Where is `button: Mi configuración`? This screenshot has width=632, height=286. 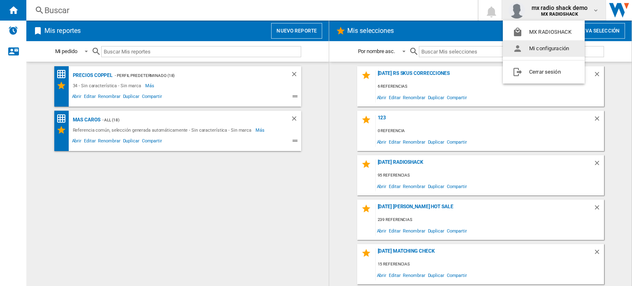
button: Mi configuración is located at coordinates (544, 49).